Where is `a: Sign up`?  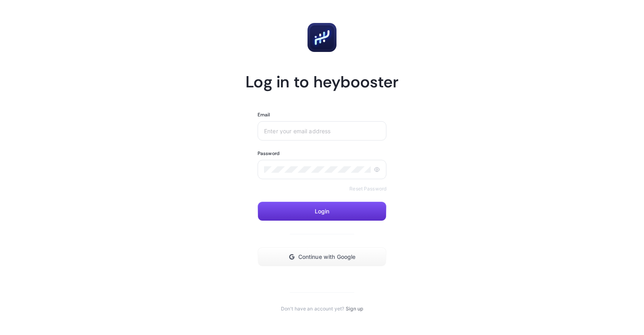
a: Sign up is located at coordinates (354, 309).